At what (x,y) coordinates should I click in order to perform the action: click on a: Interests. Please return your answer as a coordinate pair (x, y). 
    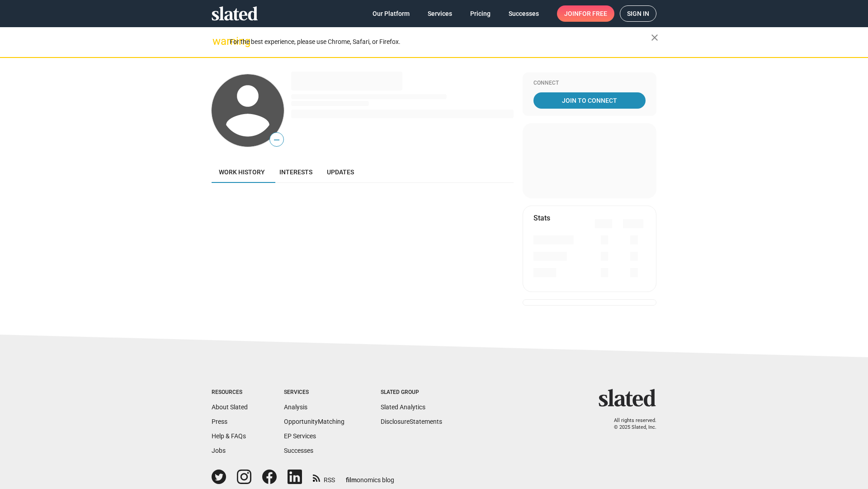
    Looking at the image, I should click on (296, 172).